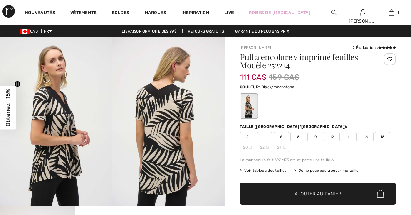 Image resolution: width=411 pixels, height=215 pixels. Describe the element at coordinates (229, 12) in the screenshot. I see `a: Live` at that location.